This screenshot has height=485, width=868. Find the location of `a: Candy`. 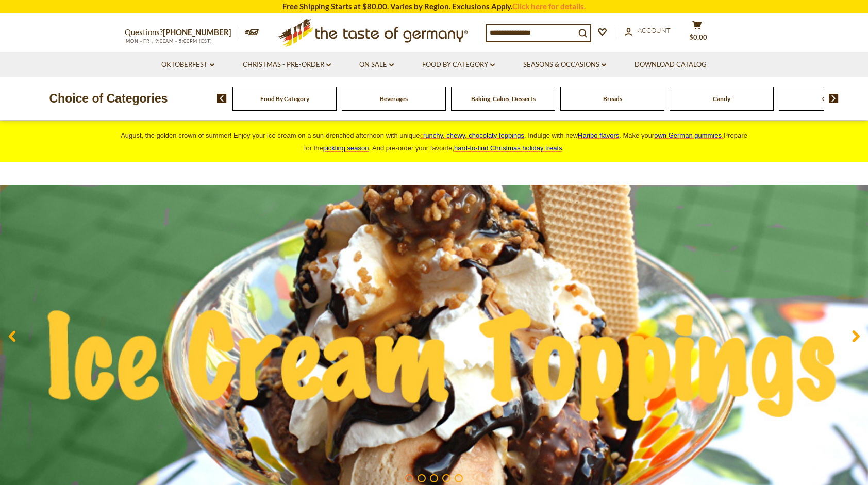

a: Candy is located at coordinates (722, 98).